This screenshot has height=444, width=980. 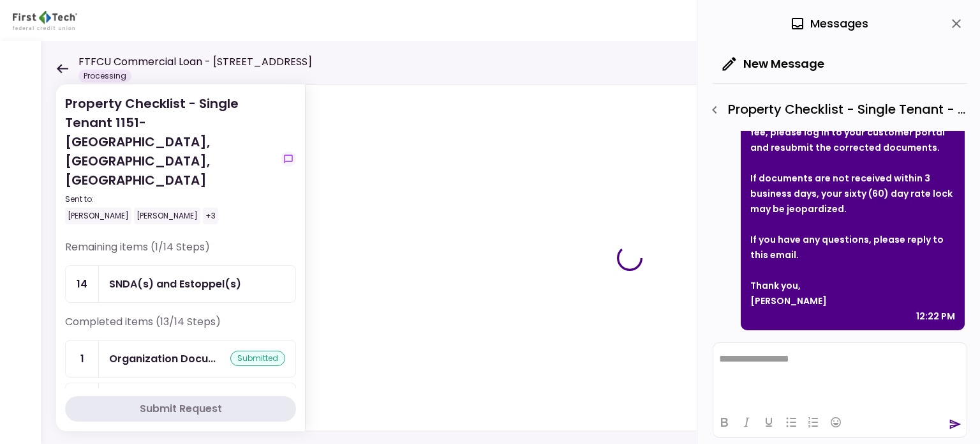 What do you see at coordinates (210, 216) in the screenshot?
I see `div: +3` at bounding box center [210, 216].